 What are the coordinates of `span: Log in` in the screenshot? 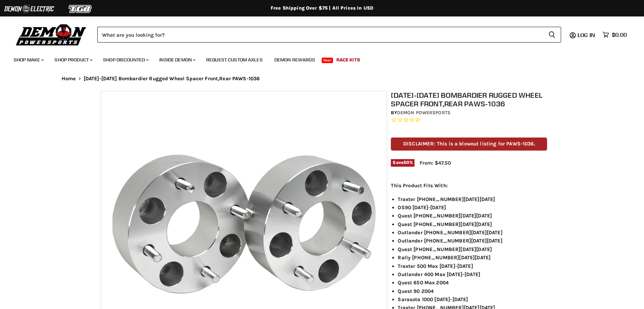 It's located at (586, 35).